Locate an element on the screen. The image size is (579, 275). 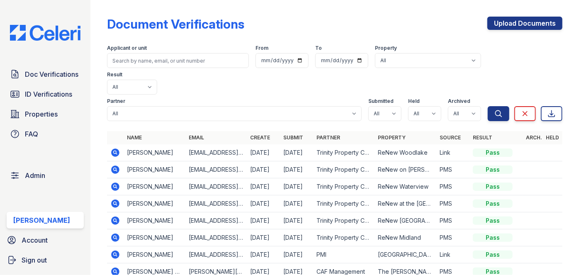
span: FAQ is located at coordinates (32, 134).